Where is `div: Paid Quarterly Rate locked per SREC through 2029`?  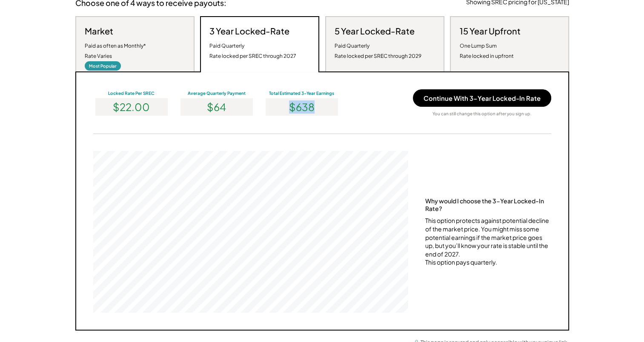 div: Paid Quarterly Rate locked per SREC through 2029 is located at coordinates (378, 51).